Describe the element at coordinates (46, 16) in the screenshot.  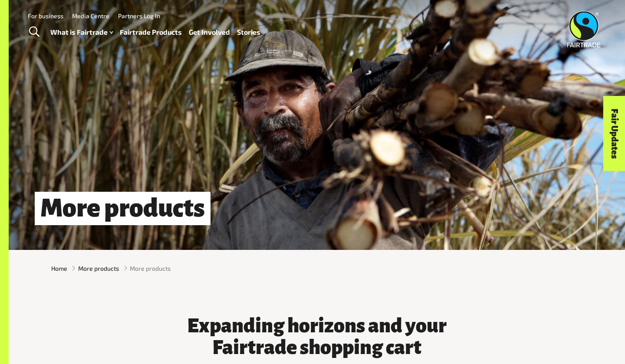
I see `a: For business` at that location.